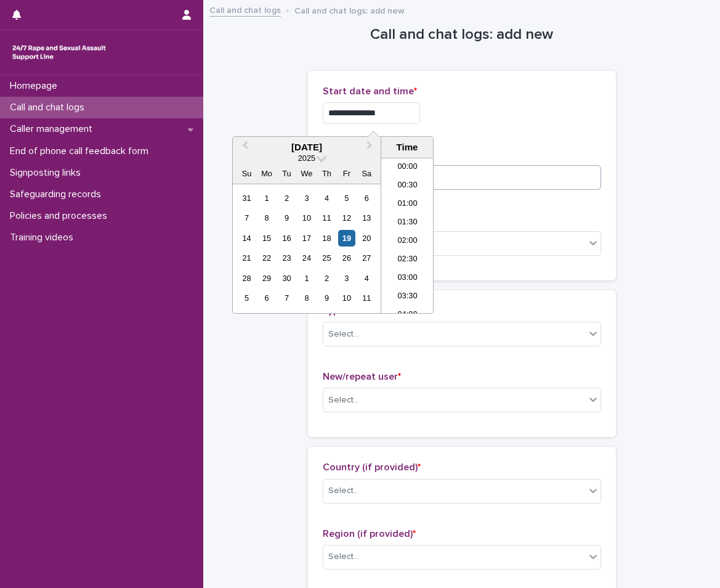 The width and height of the screenshot is (720, 588). What do you see at coordinates (349, 10) in the screenshot?
I see `p: Call and chat logs: add new` at bounding box center [349, 10].